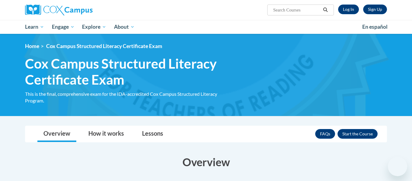 The height and width of the screenshot is (181, 412). What do you see at coordinates (94, 27) in the screenshot?
I see `span: Explore` at bounding box center [94, 27].